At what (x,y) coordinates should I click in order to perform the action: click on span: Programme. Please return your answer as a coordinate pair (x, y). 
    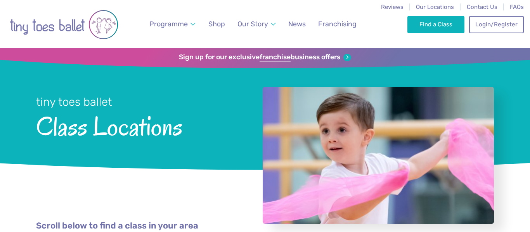
    Looking at the image, I should click on (168, 24).